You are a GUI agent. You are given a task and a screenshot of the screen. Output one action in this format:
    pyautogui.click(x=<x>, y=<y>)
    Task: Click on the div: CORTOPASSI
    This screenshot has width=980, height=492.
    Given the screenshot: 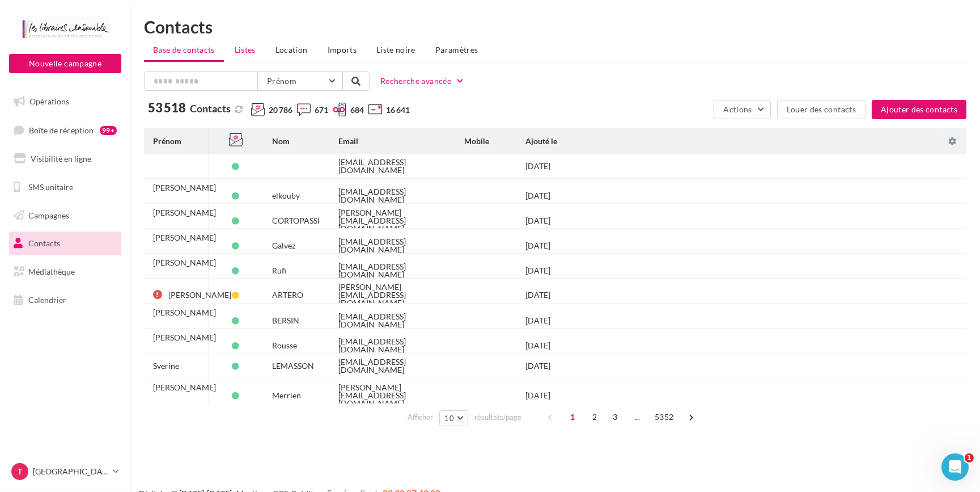 What is the action you would take?
    pyautogui.click(x=296, y=221)
    